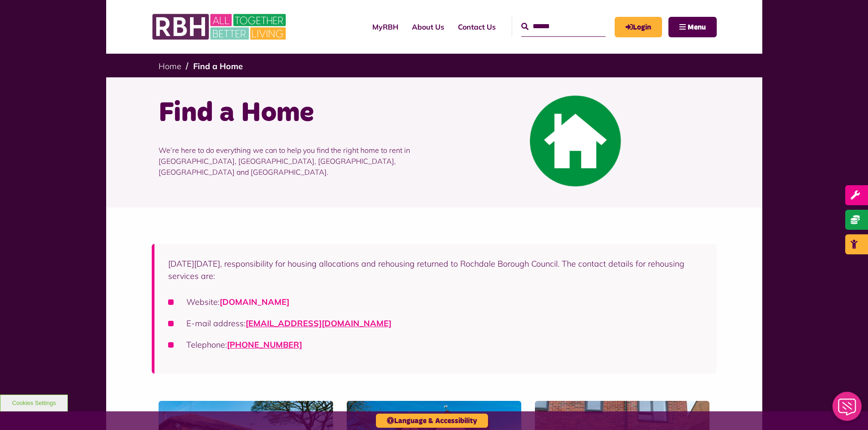 This screenshot has width=868, height=430. I want to click on a: Contact Us, so click(477, 27).